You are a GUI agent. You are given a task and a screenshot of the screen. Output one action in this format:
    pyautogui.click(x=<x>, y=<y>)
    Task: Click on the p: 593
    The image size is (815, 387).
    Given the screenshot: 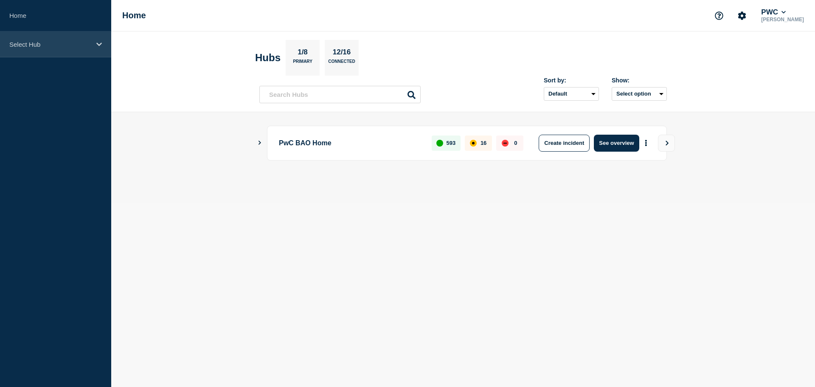 What is the action you would take?
    pyautogui.click(x=451, y=143)
    